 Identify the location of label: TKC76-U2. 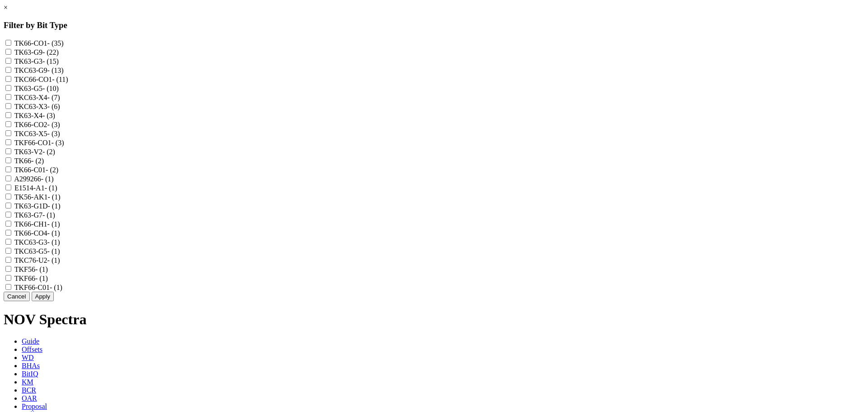
(37, 260).